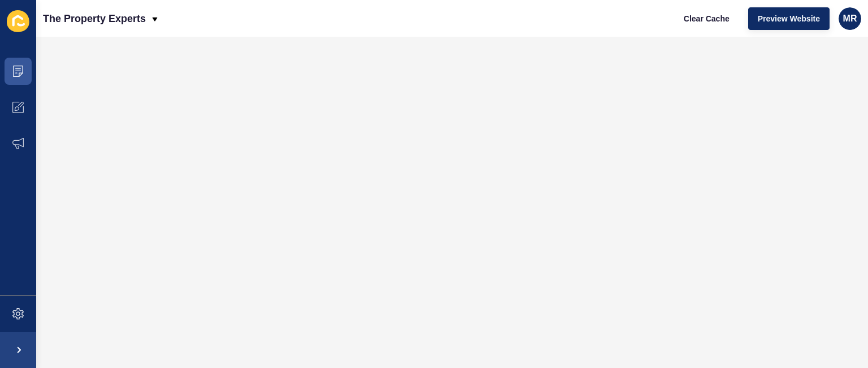 The width and height of the screenshot is (868, 368). What do you see at coordinates (789, 18) in the screenshot?
I see `span: Preview Website` at bounding box center [789, 18].